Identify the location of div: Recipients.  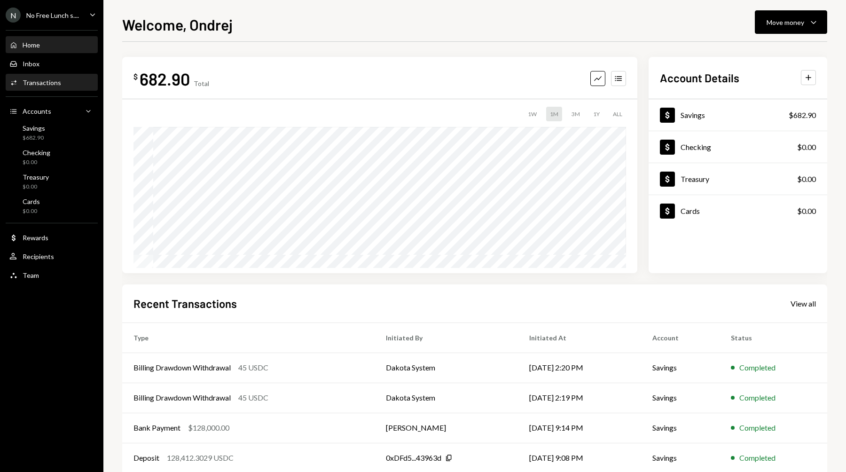
(38, 256).